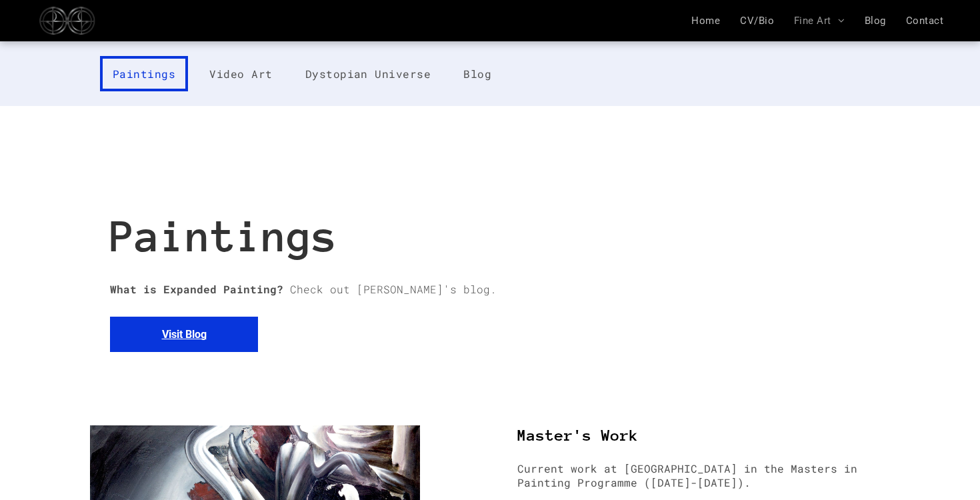 The height and width of the screenshot is (500, 980). I want to click on a: Visit Blog, so click(184, 334).